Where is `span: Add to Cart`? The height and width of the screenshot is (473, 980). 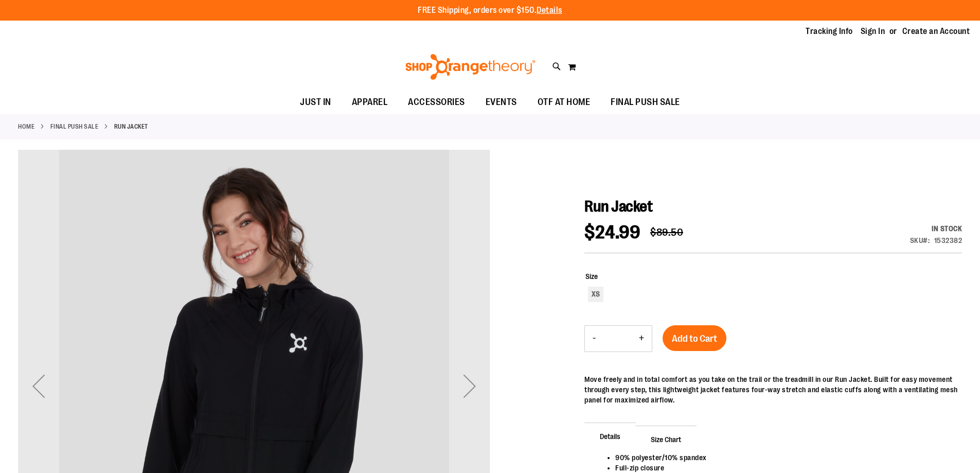 span: Add to Cart is located at coordinates (694, 339).